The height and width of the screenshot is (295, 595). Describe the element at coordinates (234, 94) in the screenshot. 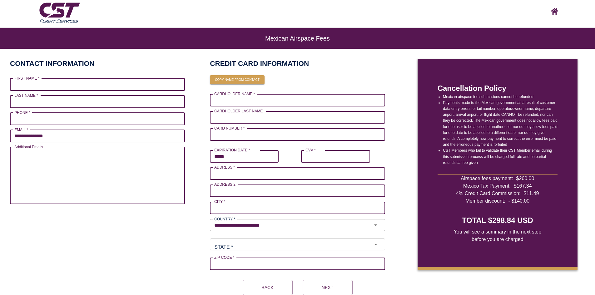

I see `label: CARDHOLDER NAME *` at that location.